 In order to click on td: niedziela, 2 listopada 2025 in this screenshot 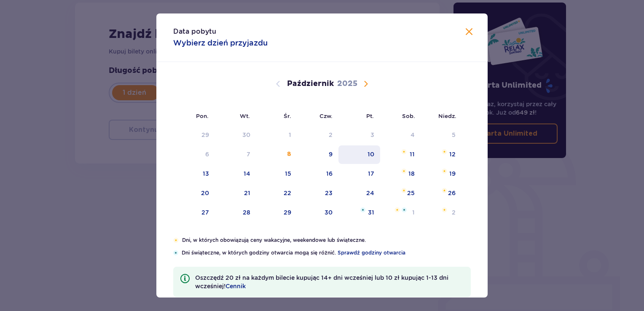, I will do `click(441, 213)`.